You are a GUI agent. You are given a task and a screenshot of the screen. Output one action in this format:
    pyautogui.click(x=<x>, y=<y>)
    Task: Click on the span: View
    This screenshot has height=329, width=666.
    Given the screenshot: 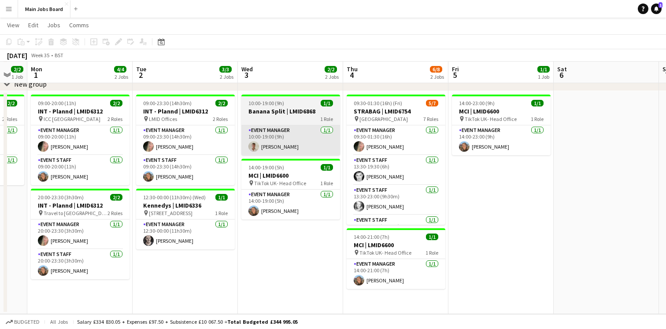 What is the action you would take?
    pyautogui.click(x=13, y=25)
    